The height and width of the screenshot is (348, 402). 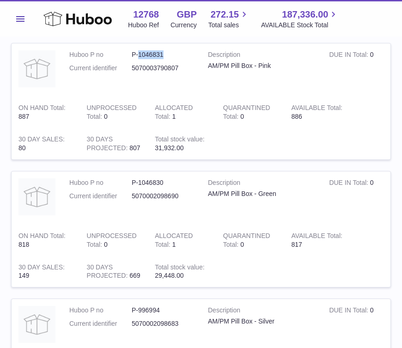 What do you see at coordinates (163, 182) in the screenshot?
I see `dd: P-1046830` at bounding box center [163, 182].